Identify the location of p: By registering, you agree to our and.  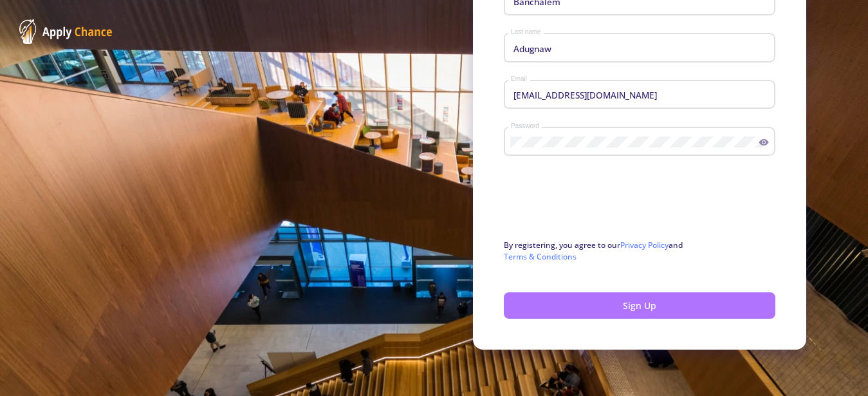
(639, 251).